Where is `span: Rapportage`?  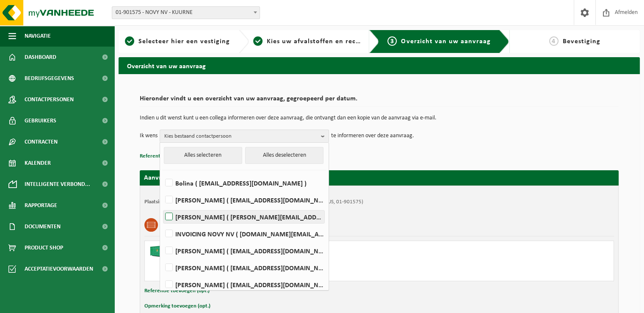
span: Rapportage is located at coordinates (41, 205).